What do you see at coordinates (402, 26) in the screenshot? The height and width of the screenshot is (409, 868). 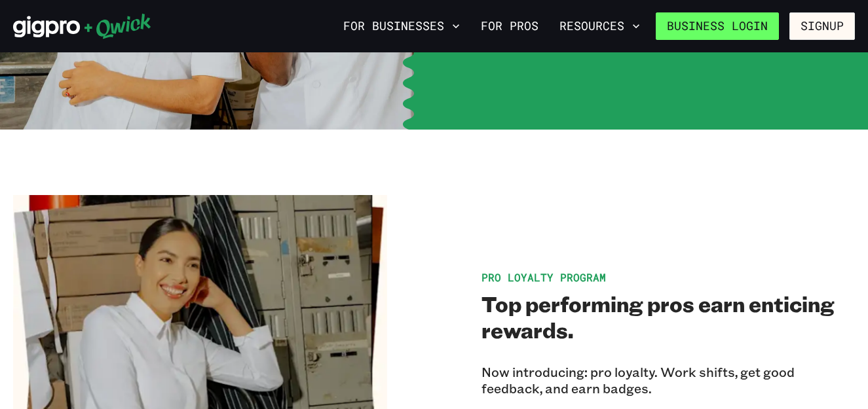 I see `button: For Businesses` at bounding box center [402, 26].